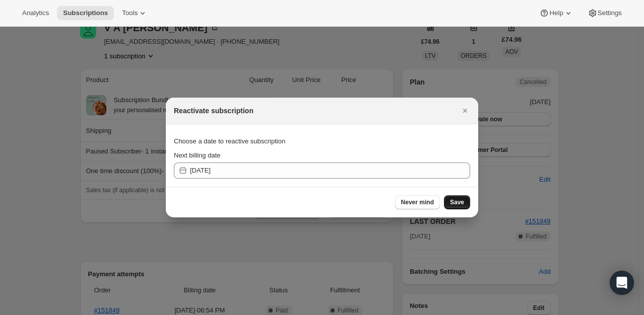 Image resolution: width=644 pixels, height=315 pixels. Describe the element at coordinates (556, 13) in the screenshot. I see `span: Help` at that location.